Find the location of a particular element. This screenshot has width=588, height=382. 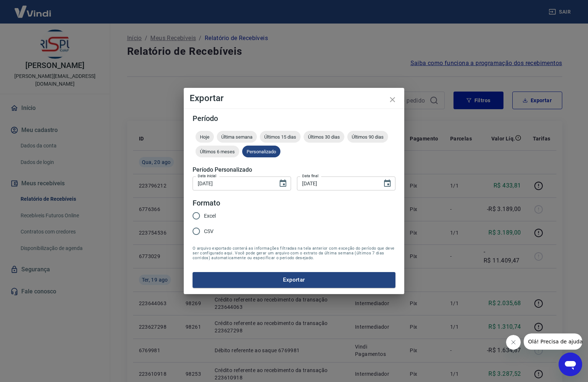

span: Últimos 15 dias is located at coordinates (280, 137).